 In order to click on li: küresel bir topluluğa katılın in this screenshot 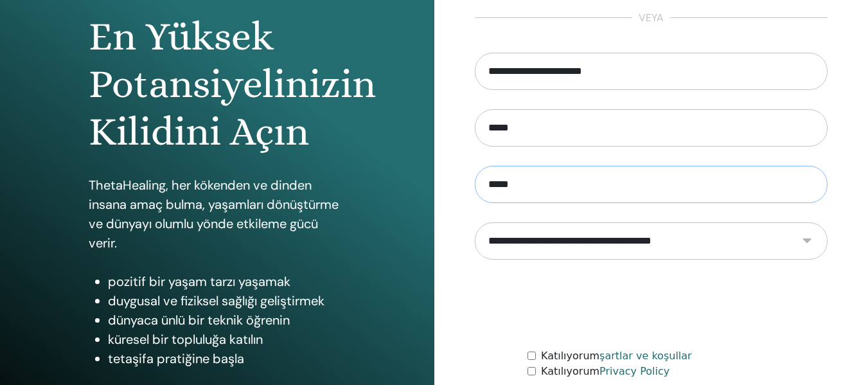, I will do `click(227, 339)`.